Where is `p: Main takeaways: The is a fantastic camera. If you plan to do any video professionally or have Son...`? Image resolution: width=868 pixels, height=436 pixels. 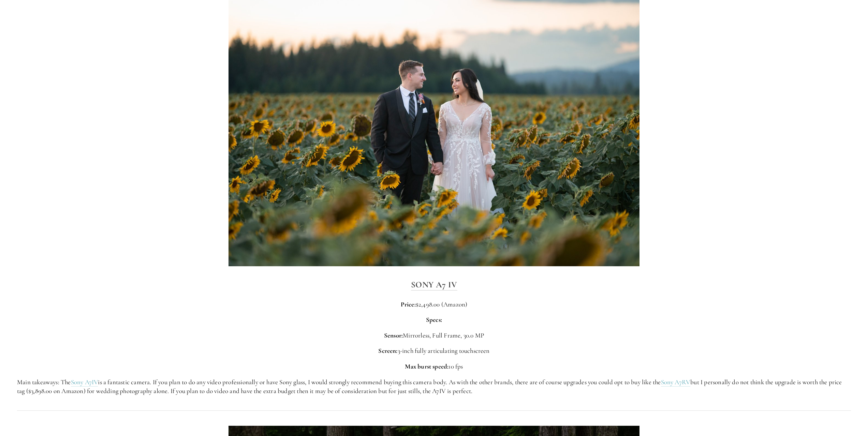 p: Main takeaways: The is a fantastic camera. If you plan to do any video professionally or have Son... is located at coordinates (433, 387).